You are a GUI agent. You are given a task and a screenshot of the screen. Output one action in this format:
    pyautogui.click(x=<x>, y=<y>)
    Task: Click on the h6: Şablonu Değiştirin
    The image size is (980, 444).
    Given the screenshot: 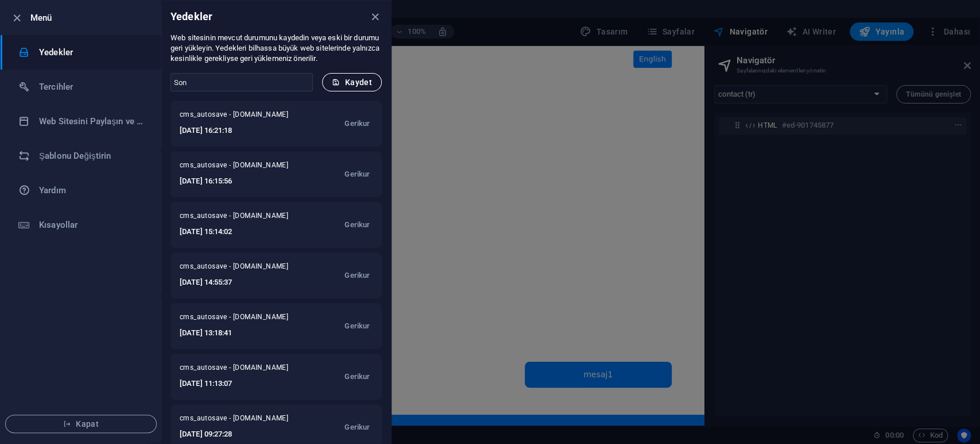 What is the action you would take?
    pyautogui.click(x=92, y=155)
    